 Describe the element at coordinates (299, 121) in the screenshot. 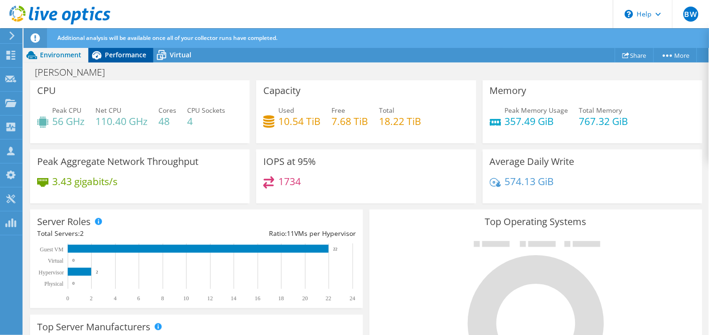

I see `h4: 10.54 TiB` at that location.